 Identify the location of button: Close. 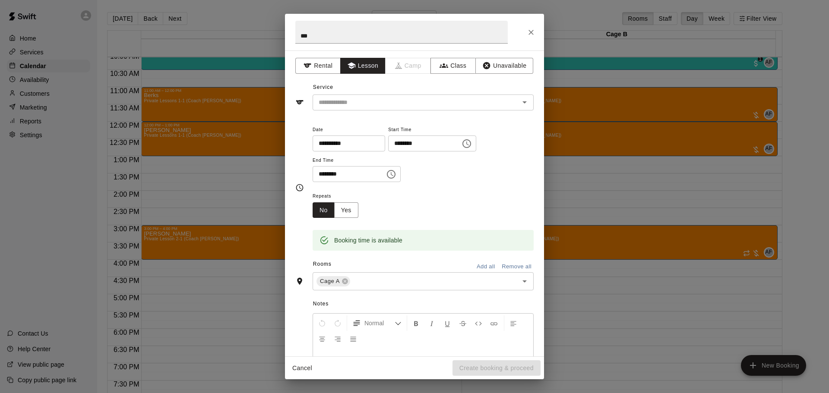
(531, 32).